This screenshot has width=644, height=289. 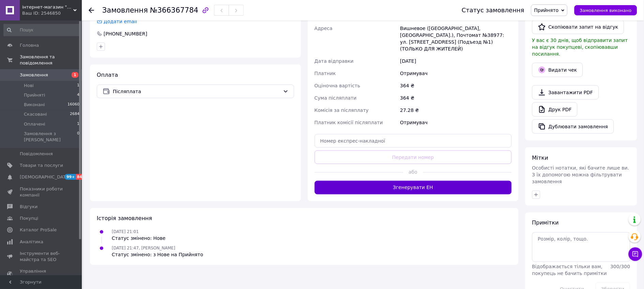 What do you see at coordinates (555, 110) in the screenshot?
I see `a: Друк PDF` at bounding box center [555, 110].